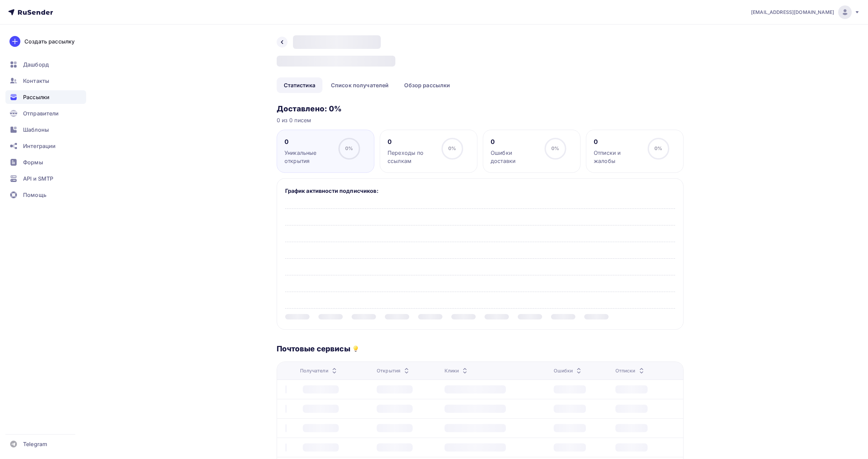 This screenshot has width=868, height=459. Describe the element at coordinates (46, 162) in the screenshot. I see `a: Формы` at that location.